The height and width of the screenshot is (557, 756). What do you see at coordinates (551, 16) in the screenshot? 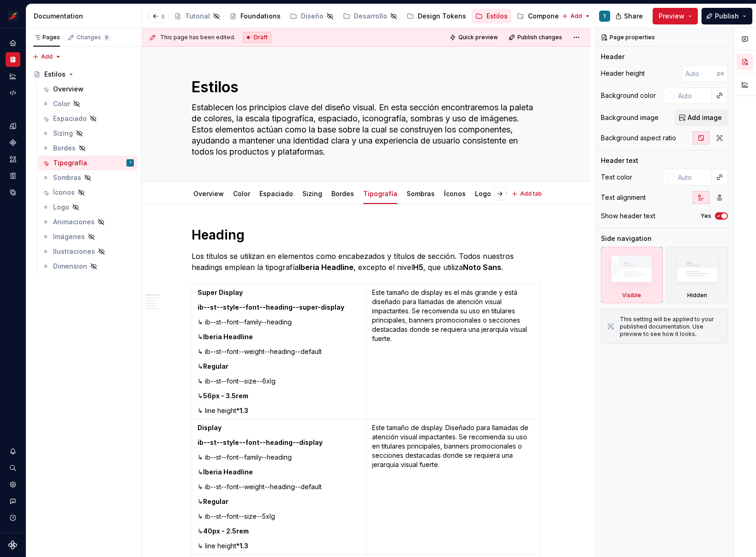
I see `div: Componentes` at bounding box center [551, 16].